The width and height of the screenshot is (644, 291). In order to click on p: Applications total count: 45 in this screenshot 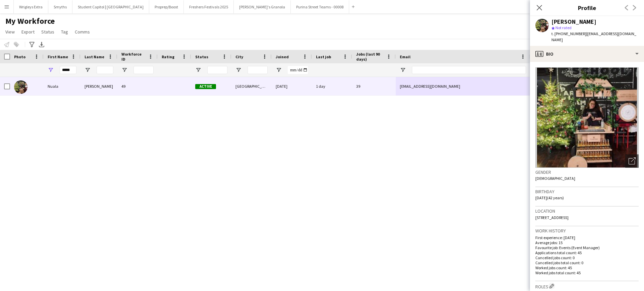, I will do `click(587, 253)`.